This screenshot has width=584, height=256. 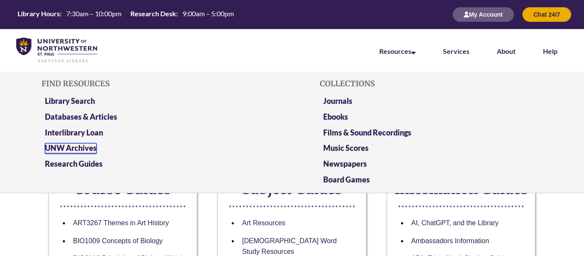 I want to click on a: Hours Today, so click(x=126, y=15).